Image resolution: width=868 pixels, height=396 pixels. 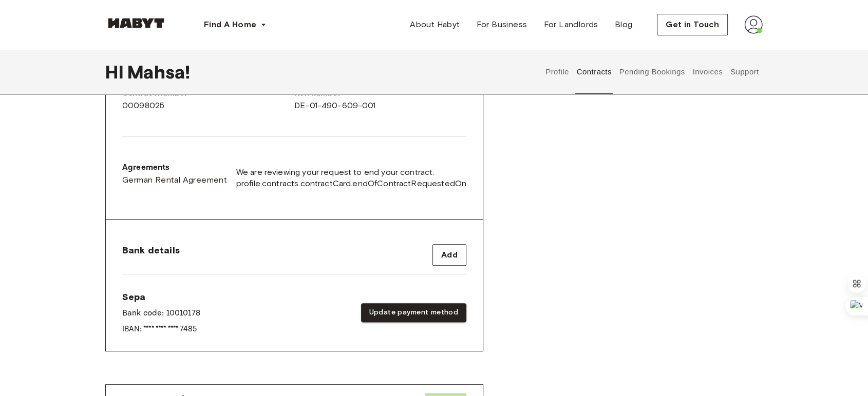 What do you see at coordinates (652, 72) in the screenshot?
I see `button: Pending Bookings` at bounding box center [652, 72].